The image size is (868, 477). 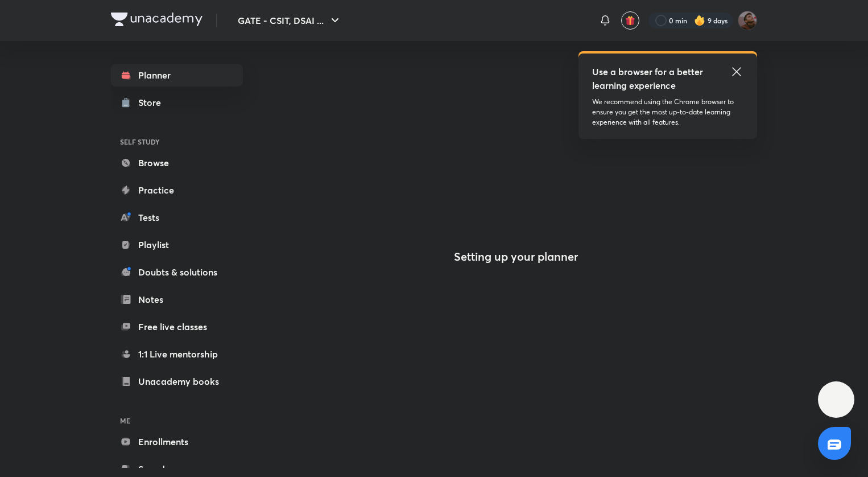 What do you see at coordinates (177, 163) in the screenshot?
I see `a: Browse` at bounding box center [177, 163].